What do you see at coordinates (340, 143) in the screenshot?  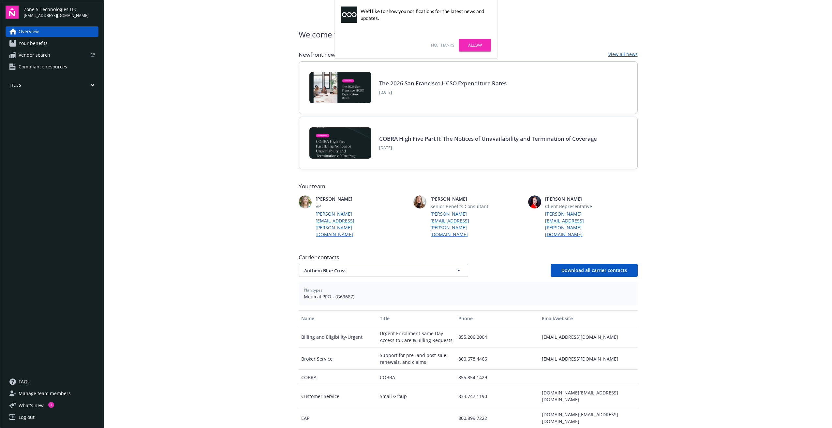 I see `a: BLOG-Card Image - Compliance - COBRA High Five Pt 2 - 08-21-25.jpg` at bounding box center [340, 143].